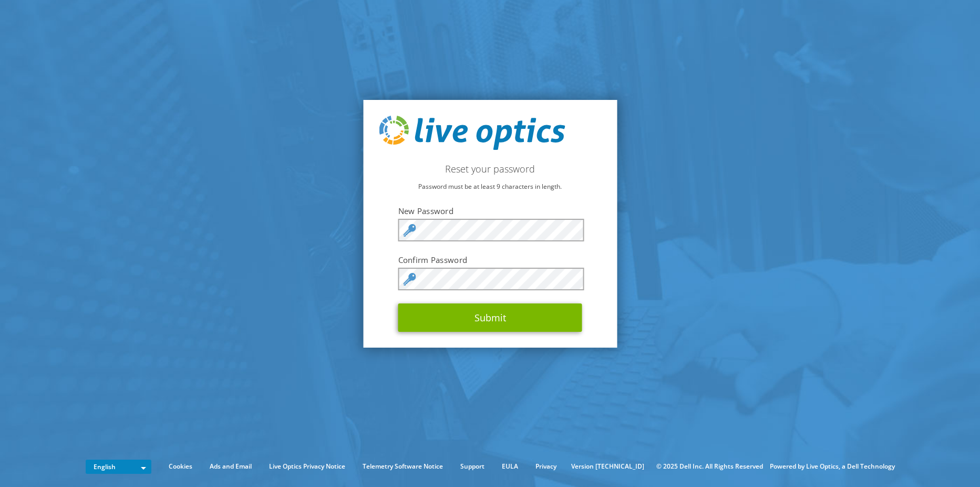 This screenshot has height=487, width=980. What do you see at coordinates (472, 467) in the screenshot?
I see `a: Support` at bounding box center [472, 467].